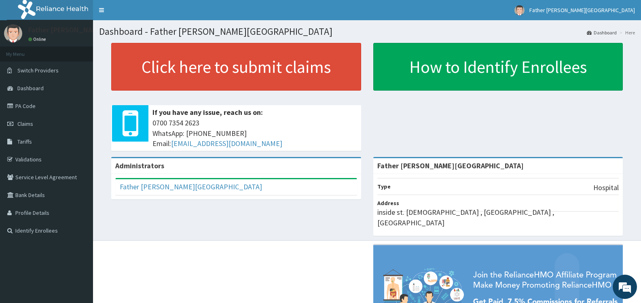 This screenshot has width=641, height=303. I want to click on b: Address, so click(388, 203).